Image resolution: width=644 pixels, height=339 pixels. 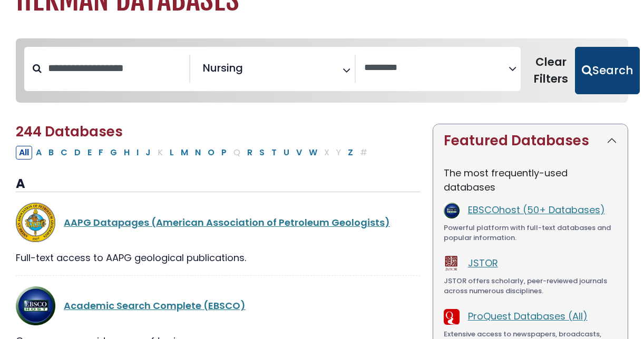 I want to click on button: Filter Results O, so click(x=211, y=153).